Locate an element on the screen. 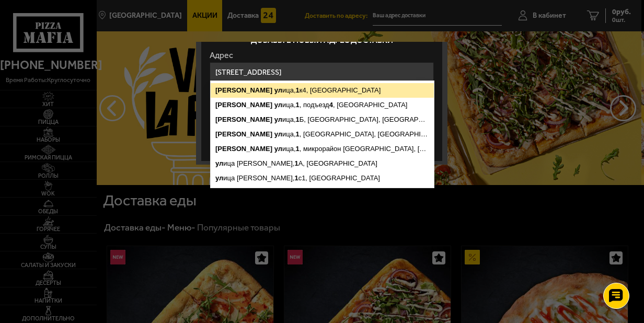 Image resolution: width=644 pixels, height=323 pixels. label: Адрес is located at coordinates (322, 55).